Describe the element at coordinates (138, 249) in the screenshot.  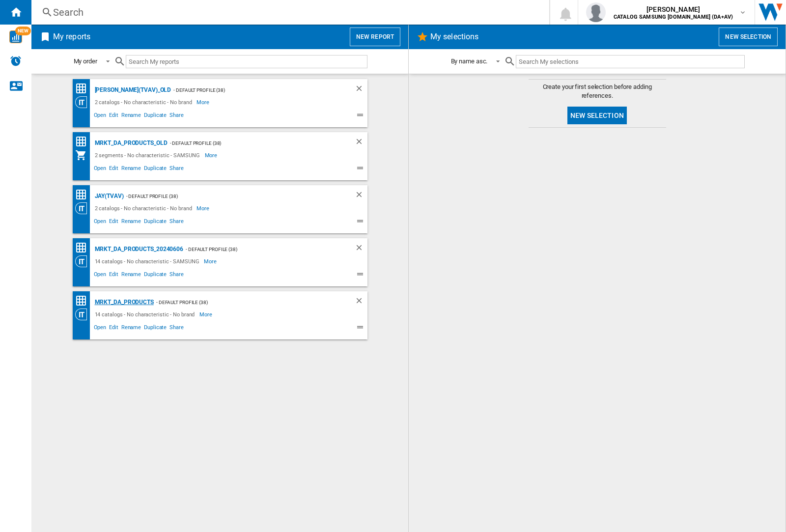
I see `div: MRKT_DA_PRODUCTS_20240606` at that location.